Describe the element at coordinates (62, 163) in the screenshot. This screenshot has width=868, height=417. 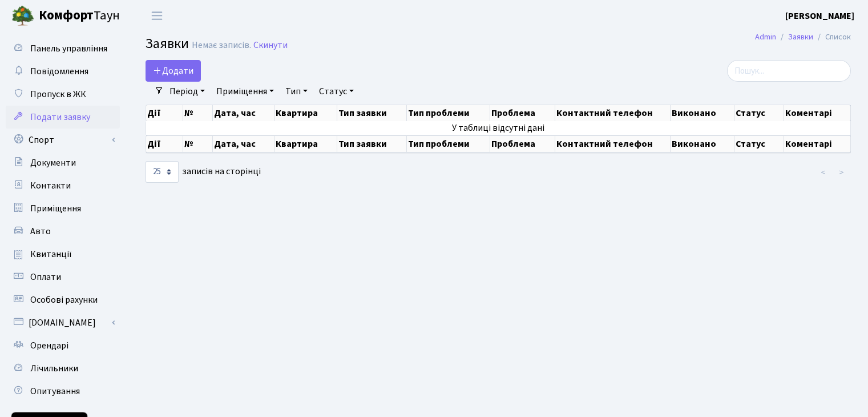
I see `a: Документи` at that location.